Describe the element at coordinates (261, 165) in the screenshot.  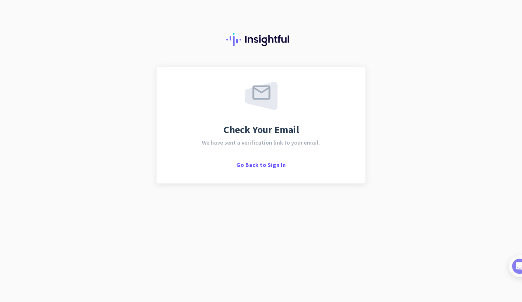
I see `span: Go Back to Sign In` at that location.